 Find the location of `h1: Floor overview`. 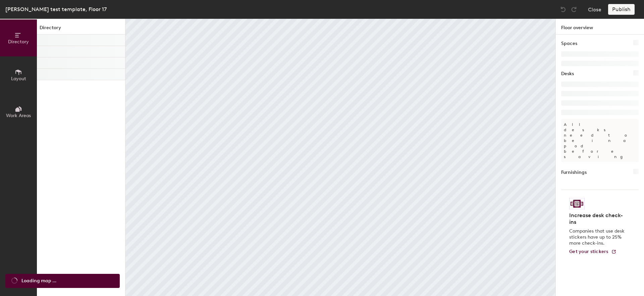

h1: Floor overview is located at coordinates (600, 27).